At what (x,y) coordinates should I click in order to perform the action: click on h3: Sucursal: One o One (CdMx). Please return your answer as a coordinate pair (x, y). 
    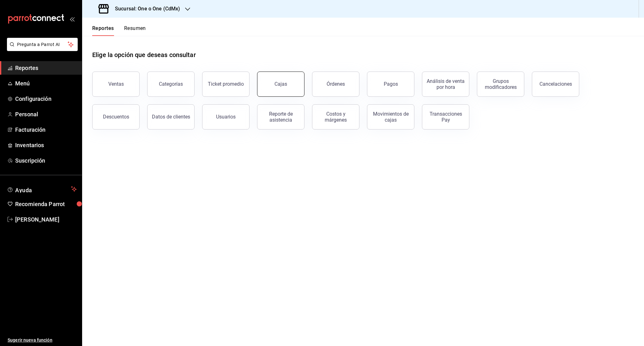
    Looking at the image, I should click on (145, 9).